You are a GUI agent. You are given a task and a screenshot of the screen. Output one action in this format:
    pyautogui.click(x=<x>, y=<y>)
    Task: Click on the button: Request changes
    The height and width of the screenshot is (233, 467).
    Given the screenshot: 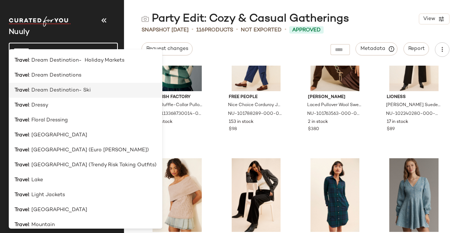 What is the action you would take?
    pyautogui.click(x=167, y=49)
    